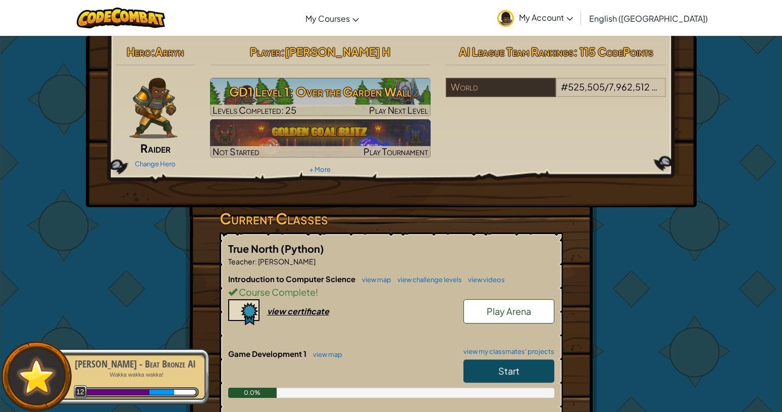 The width and height of the screenshot is (782, 412). What do you see at coordinates (169, 52) in the screenshot?
I see `span: Arryn` at bounding box center [169, 52].